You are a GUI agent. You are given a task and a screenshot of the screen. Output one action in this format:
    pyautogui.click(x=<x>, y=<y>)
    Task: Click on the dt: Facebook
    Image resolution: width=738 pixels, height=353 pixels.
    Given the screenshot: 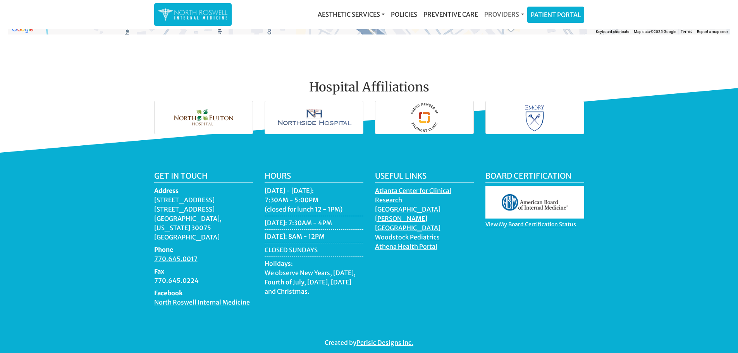 What is the action you would take?
    pyautogui.click(x=203, y=293)
    